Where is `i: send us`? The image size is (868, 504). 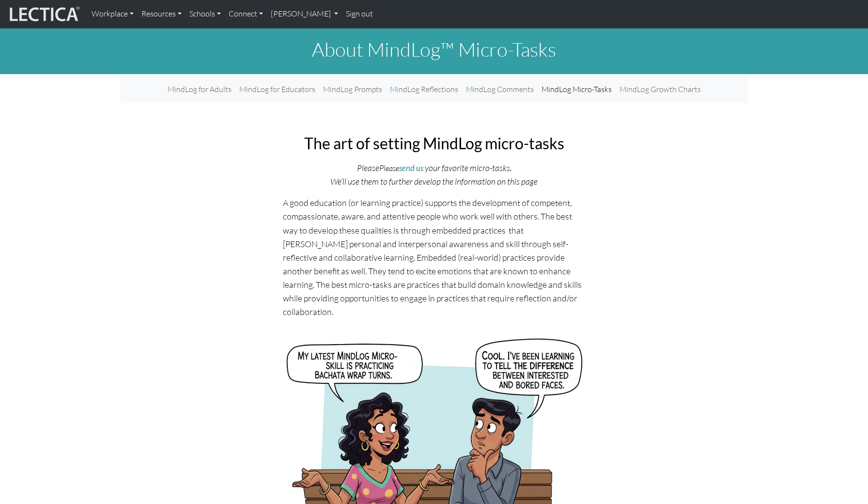
i: send us is located at coordinates (411, 169).